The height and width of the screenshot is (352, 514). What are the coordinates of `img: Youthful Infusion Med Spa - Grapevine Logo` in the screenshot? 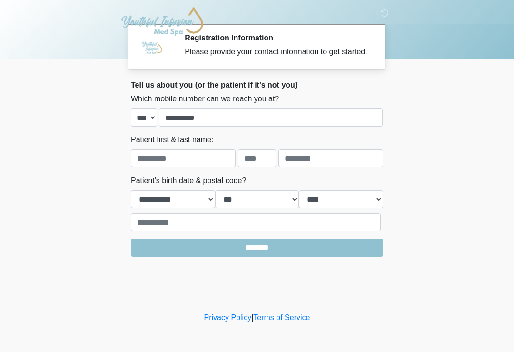 It's located at (162, 21).